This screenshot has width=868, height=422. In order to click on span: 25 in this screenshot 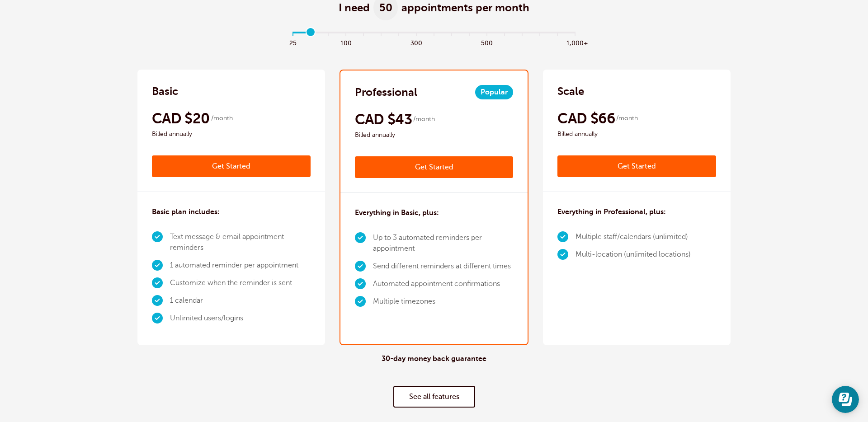, I will do `click(293, 42)`.